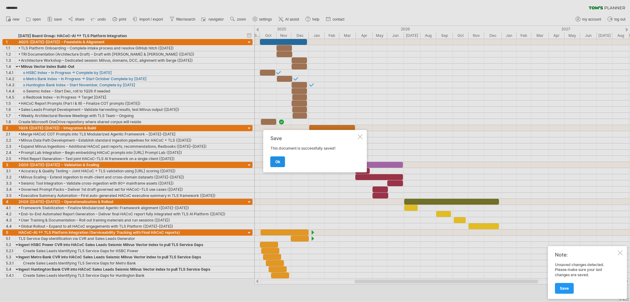 This screenshot has height=302, width=630. Describe the element at coordinates (564, 288) in the screenshot. I see `a: Save` at that location.